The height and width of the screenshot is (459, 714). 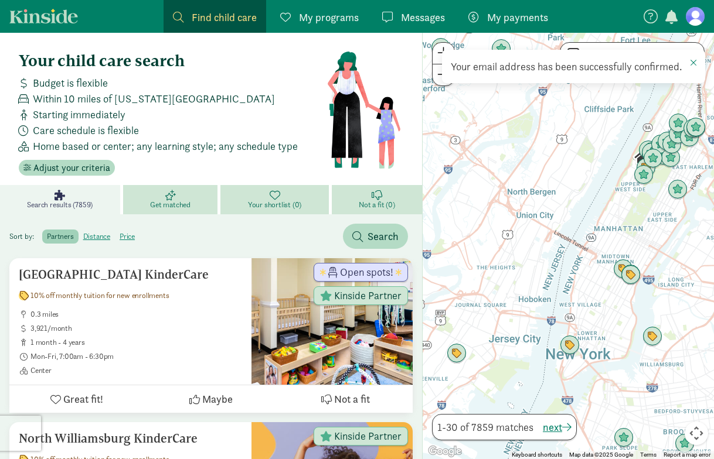 What do you see at coordinates (70, 83) in the screenshot?
I see `span: Budget is flexible` at bounding box center [70, 83].